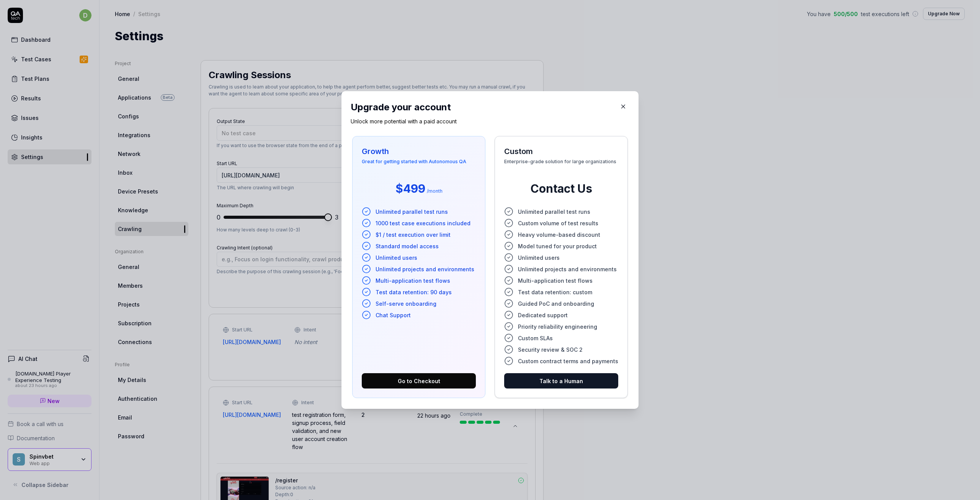  What do you see at coordinates (406, 303) in the screenshot?
I see `span: Self-serve onboarding` at bounding box center [406, 303].